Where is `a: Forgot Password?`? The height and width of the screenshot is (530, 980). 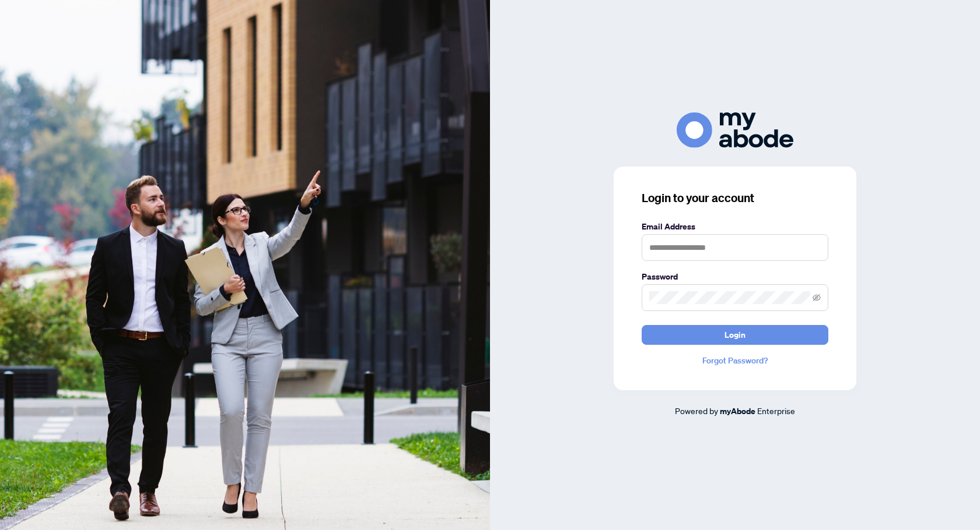 a: Forgot Password? is located at coordinates (735, 361).